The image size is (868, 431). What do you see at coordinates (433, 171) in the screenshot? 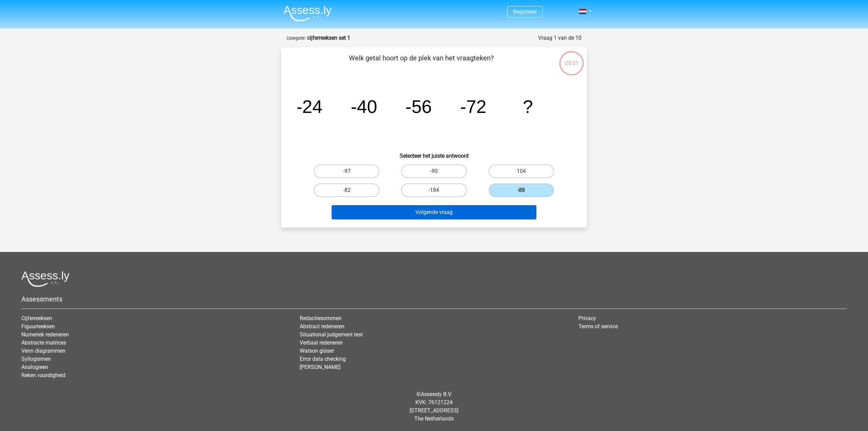
I see `label: -90` at bounding box center [433, 171].